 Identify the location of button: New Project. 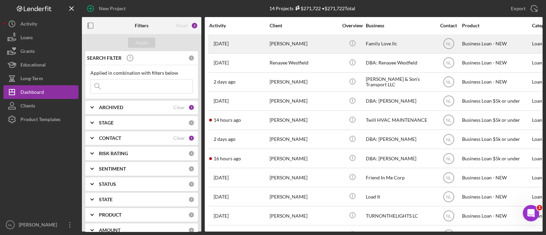
(107, 9).